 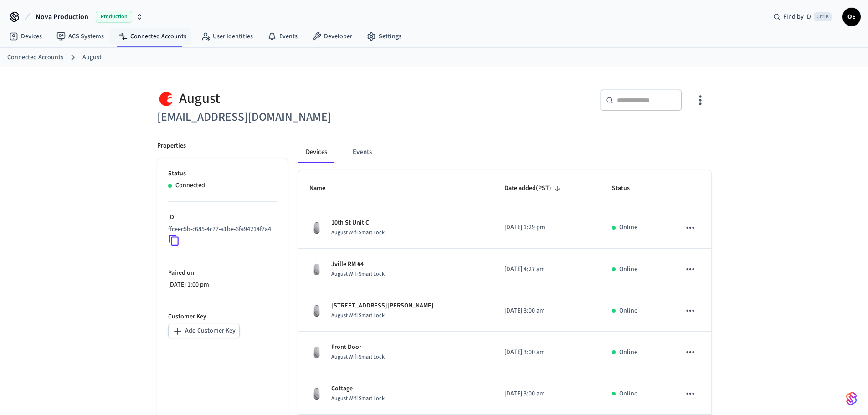 What do you see at coordinates (222, 174) in the screenshot?
I see `p: Status` at bounding box center [222, 174].